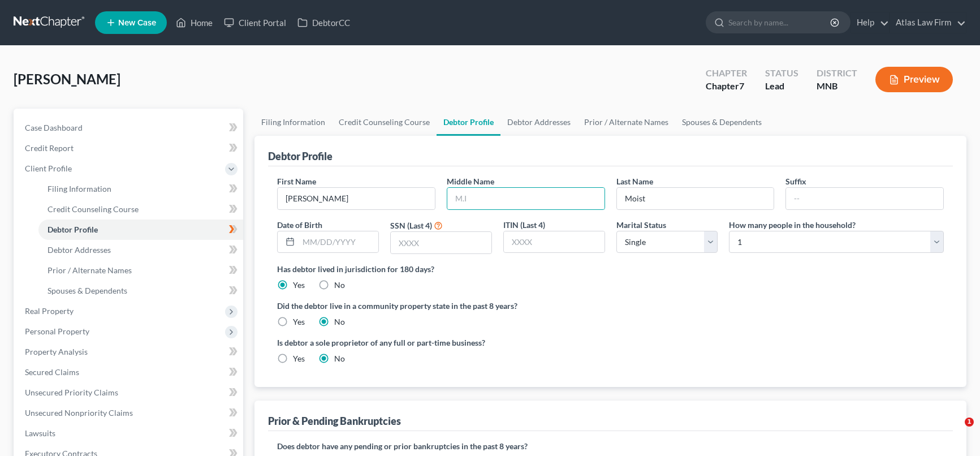  What do you see at coordinates (137, 22) in the screenshot?
I see `span: New Case` at bounding box center [137, 22].